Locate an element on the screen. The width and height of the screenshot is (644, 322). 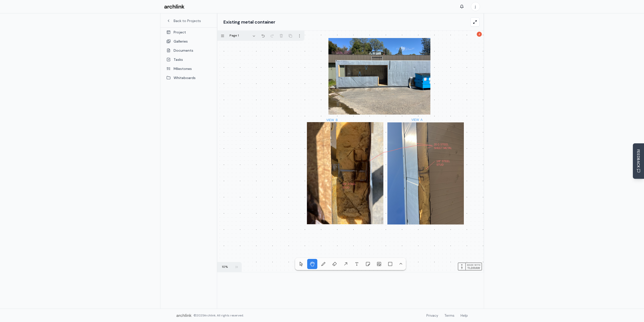
button: More is located at coordinates (401, 264).